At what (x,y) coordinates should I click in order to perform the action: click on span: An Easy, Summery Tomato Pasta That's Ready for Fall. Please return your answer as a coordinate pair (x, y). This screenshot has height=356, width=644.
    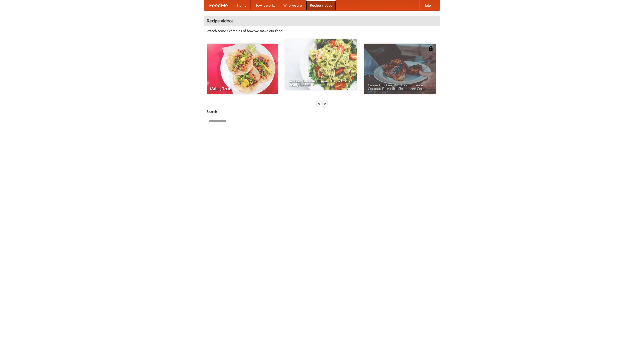
    Looking at the image, I should click on (321, 83).